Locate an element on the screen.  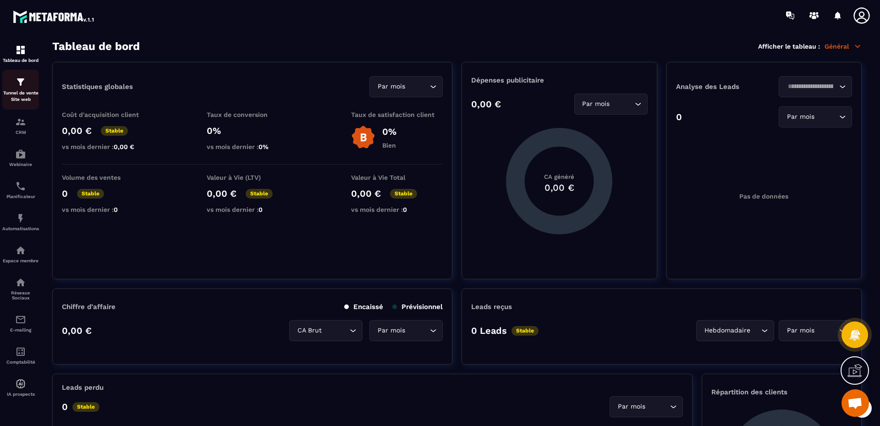
img: social-network is located at coordinates (21, 282).